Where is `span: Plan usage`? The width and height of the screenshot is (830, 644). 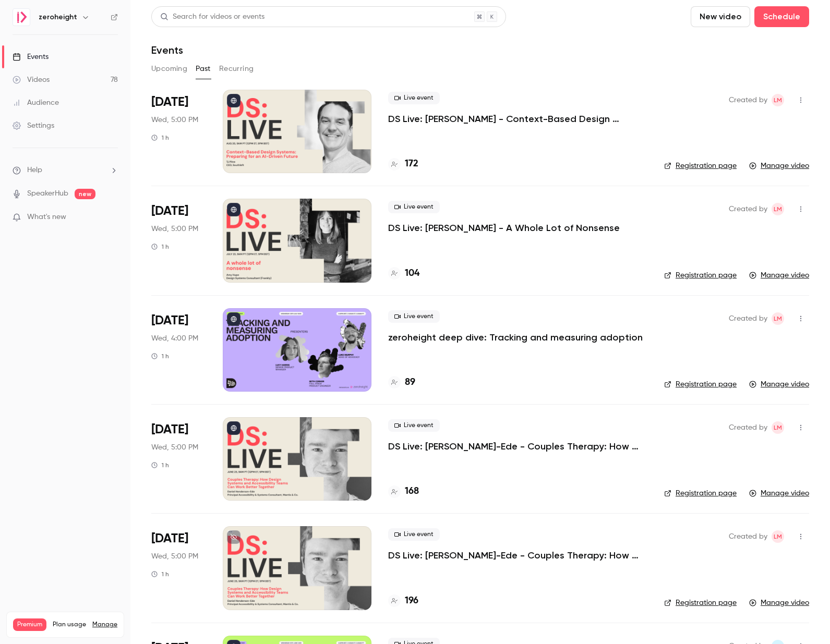
span: Plan usage is located at coordinates (69, 624).